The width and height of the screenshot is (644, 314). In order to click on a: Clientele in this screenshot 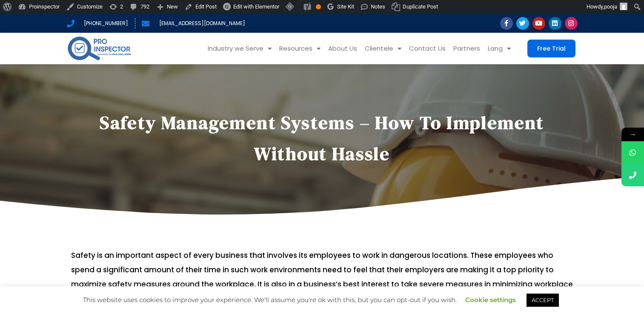, I will do `click(384, 48)`.